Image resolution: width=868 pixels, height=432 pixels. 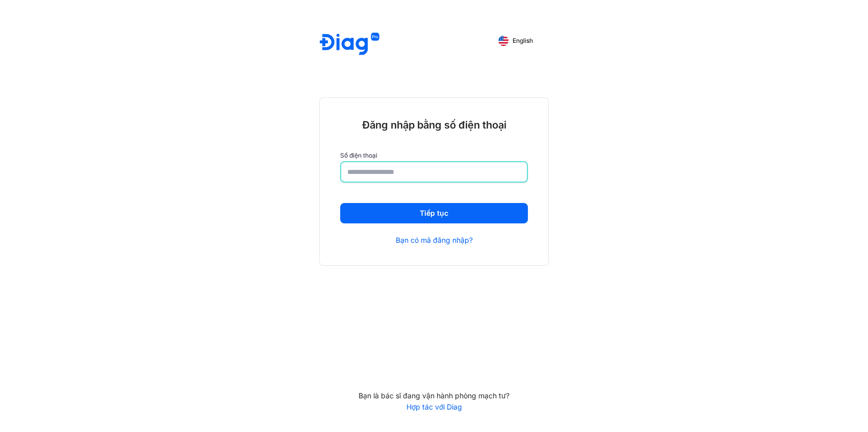 I want to click on button: Tiếp tục, so click(x=434, y=213).